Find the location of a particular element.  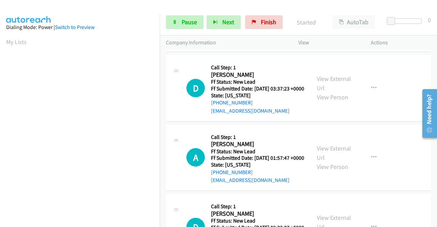

div: Dialing Mode: Power | is located at coordinates (80, 27).